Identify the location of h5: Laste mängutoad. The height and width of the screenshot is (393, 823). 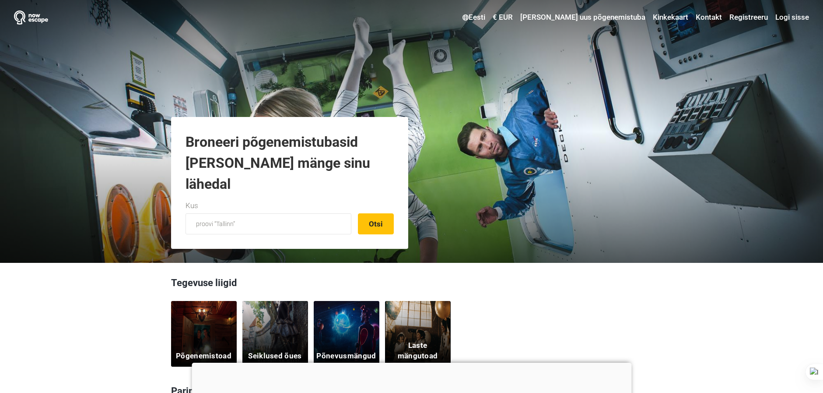
(417, 351).